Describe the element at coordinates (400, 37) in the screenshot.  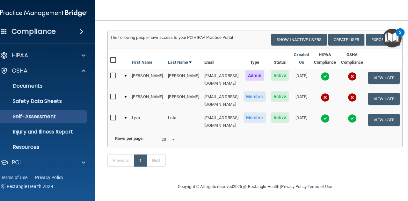
I see `div: 2` at that location.